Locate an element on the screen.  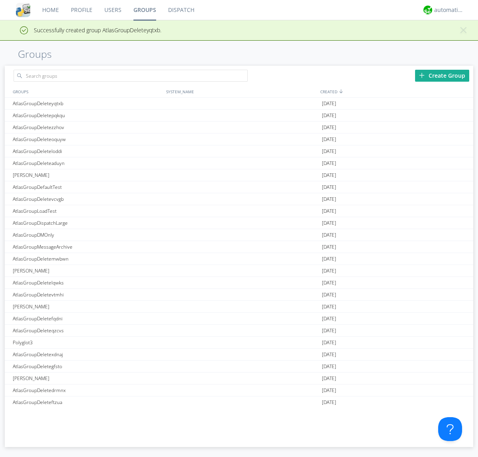
div: AtlasGroupLoadTest is located at coordinates (87, 211).